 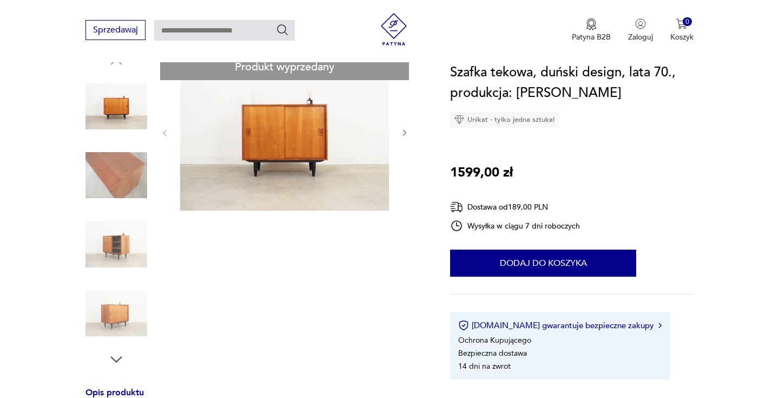 What do you see at coordinates (682, 24) in the screenshot?
I see `img: Ikona koszyka` at bounding box center [682, 24].